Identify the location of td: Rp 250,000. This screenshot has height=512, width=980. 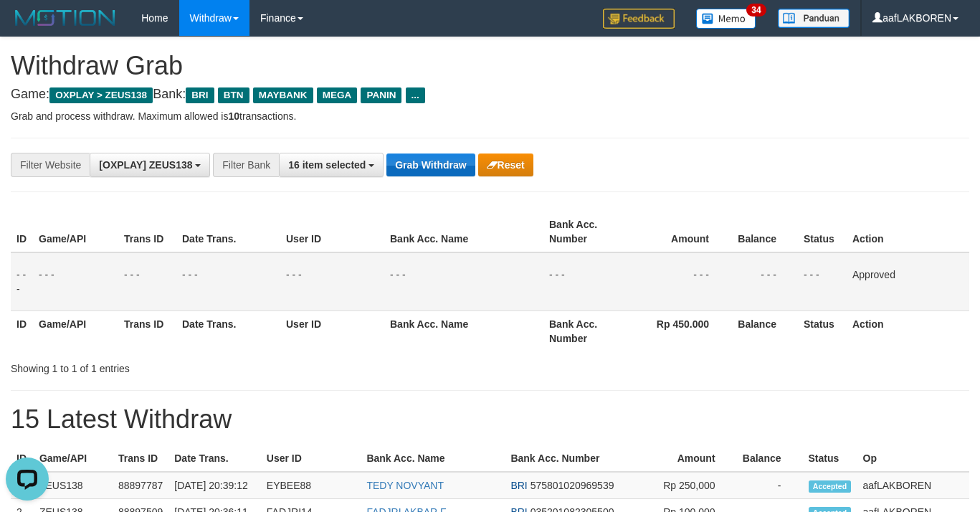
(689, 486).